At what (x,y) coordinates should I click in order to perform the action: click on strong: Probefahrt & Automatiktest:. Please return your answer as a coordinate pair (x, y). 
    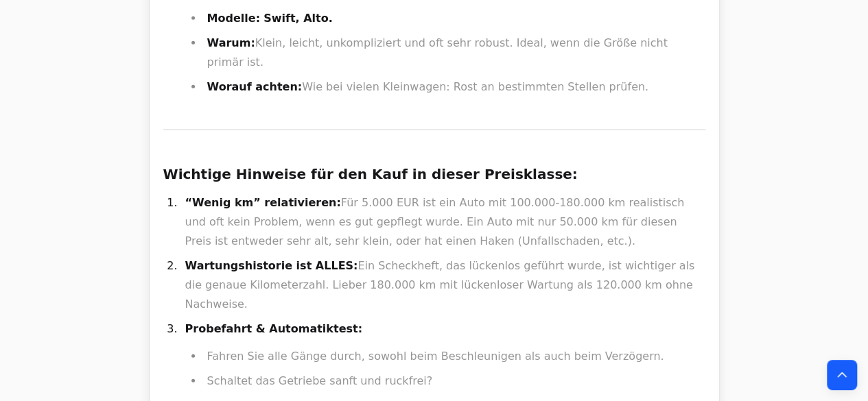
    Looking at the image, I should click on (274, 328).